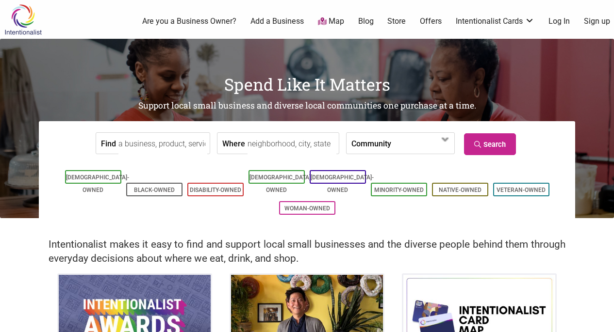  Describe the element at coordinates (307, 252) in the screenshot. I see `h2: Intentionalist makes it easy to find and support local small businesses and the diverse people be...` at that location.